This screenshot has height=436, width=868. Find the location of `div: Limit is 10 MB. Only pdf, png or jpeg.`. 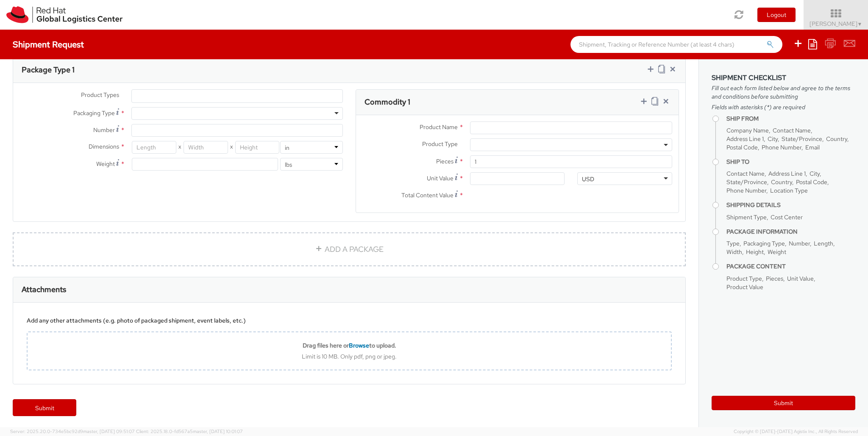

div: Limit is 10 MB. Only pdf, png or jpeg. is located at coordinates (350, 357).